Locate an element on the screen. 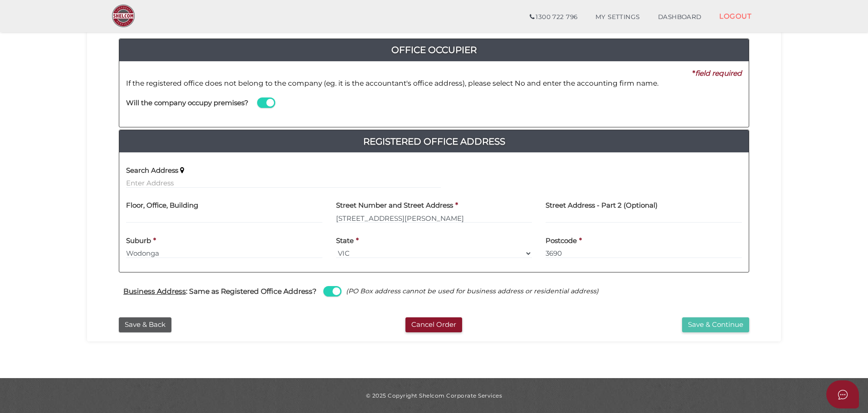 The width and height of the screenshot is (868, 413). div: © 2025 Copyright Shelcom Corporate Services is located at coordinates (434, 396).